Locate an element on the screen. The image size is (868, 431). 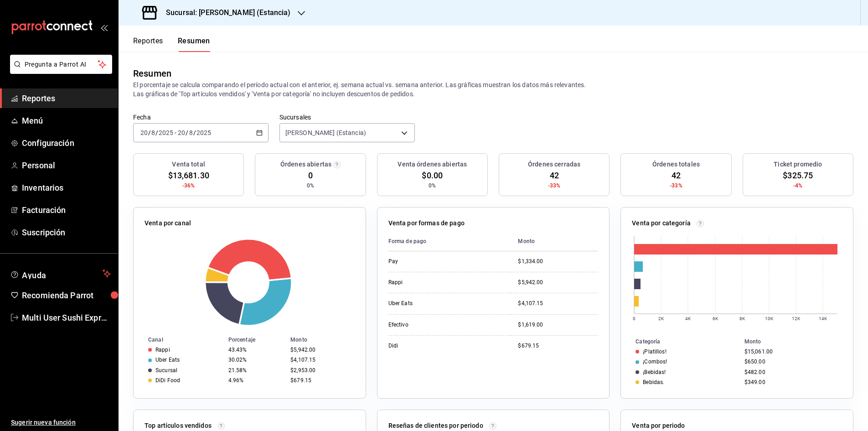
span: $325.75 is located at coordinates (798, 175).